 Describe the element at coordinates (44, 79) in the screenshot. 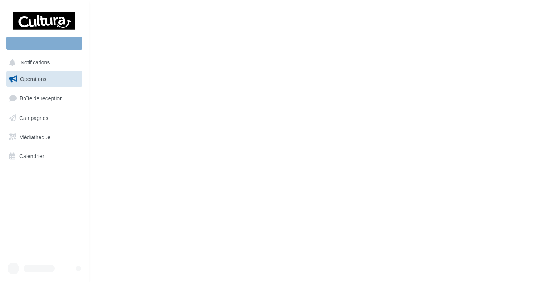

I see `a: Opérations` at that location.